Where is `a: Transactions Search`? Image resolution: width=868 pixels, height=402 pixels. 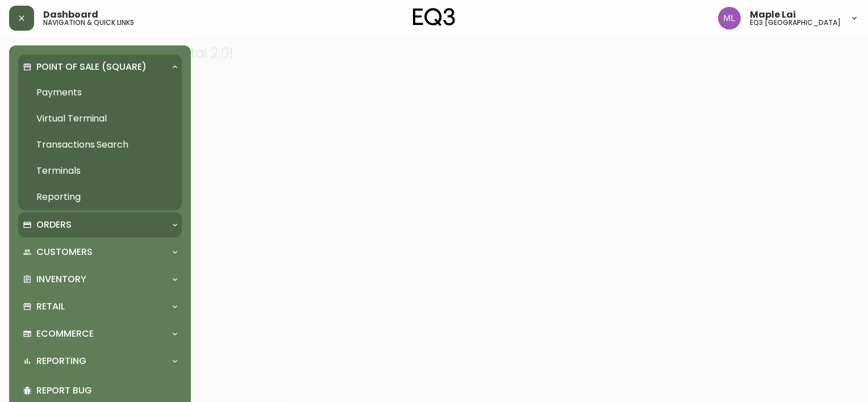 a: Transactions Search is located at coordinates (100, 145).